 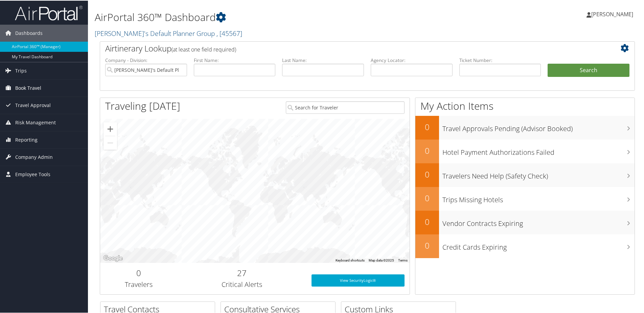 I want to click on span: Risk Management, so click(x=36, y=122).